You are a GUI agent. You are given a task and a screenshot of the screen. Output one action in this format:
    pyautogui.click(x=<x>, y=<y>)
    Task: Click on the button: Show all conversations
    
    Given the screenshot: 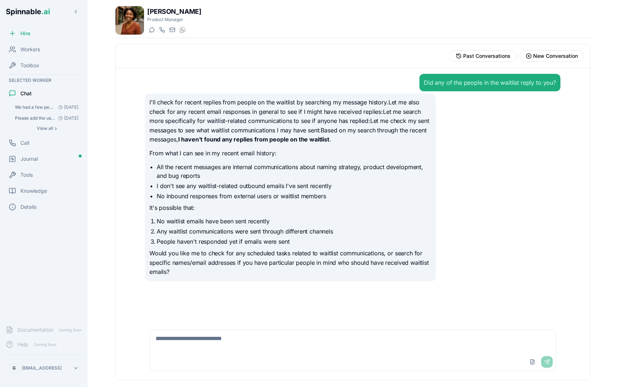 What is the action you would take?
    pyautogui.click(x=47, y=129)
    